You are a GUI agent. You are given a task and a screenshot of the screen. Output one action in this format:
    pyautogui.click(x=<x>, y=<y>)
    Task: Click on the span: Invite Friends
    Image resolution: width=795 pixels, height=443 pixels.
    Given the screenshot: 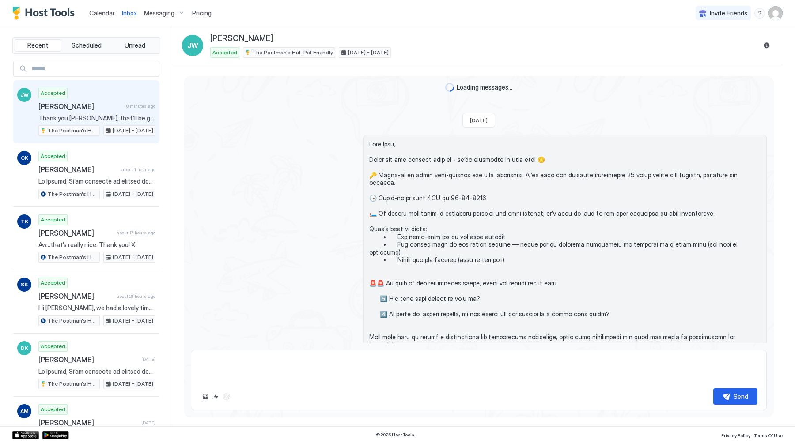 What is the action you would take?
    pyautogui.click(x=728, y=13)
    